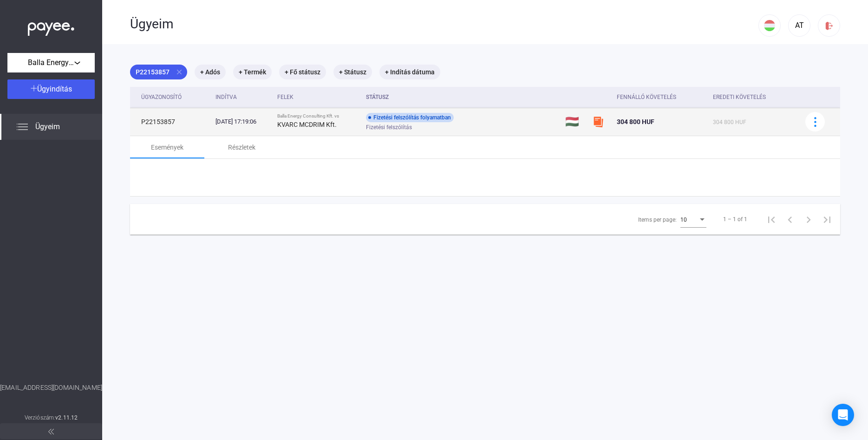  I want to click on mat-chip: + Státusz, so click(353, 72).